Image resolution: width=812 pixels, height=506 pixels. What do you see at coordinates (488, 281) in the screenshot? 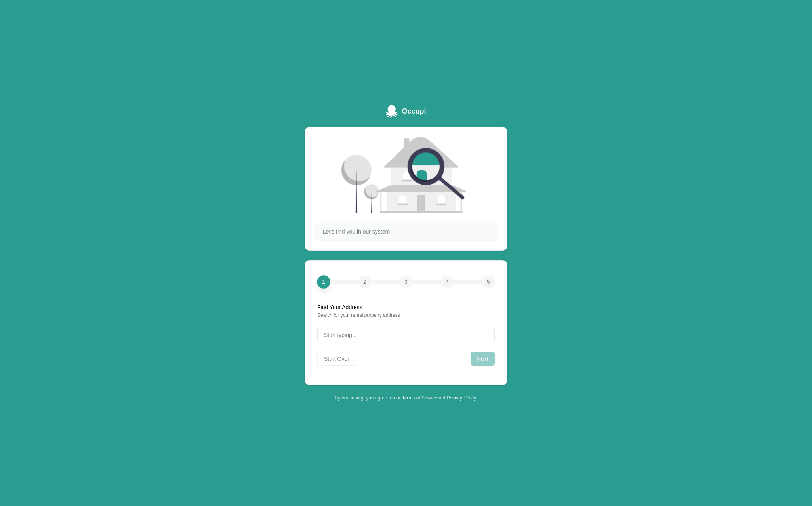
I see `span: 5` at bounding box center [488, 281].